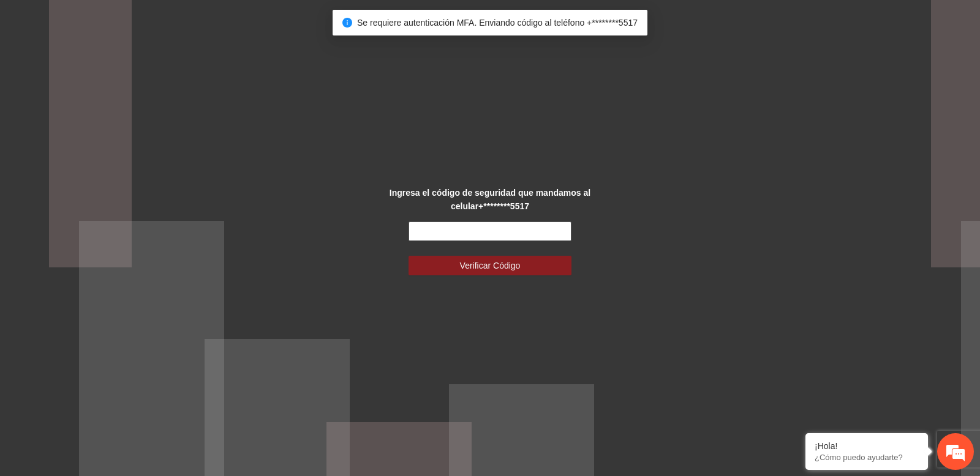 This screenshot has width=980, height=476. What do you see at coordinates (348, 23) in the screenshot?
I see `span: info-circle` at bounding box center [348, 23].